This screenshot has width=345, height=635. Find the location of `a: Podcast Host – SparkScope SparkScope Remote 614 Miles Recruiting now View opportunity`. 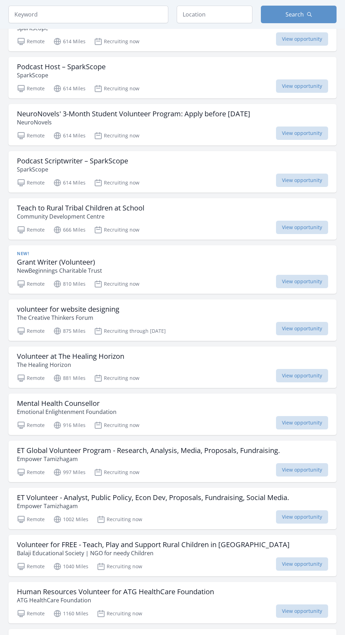

a: Podcast Host – SparkScope SparkScope Remote 614 Miles Recruiting now View opportunity is located at coordinates (172, 78).